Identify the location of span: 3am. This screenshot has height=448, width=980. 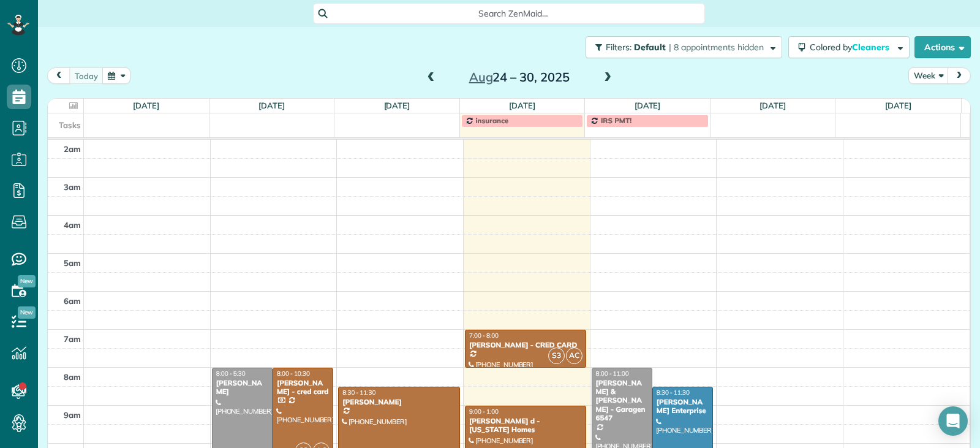
(72, 187).